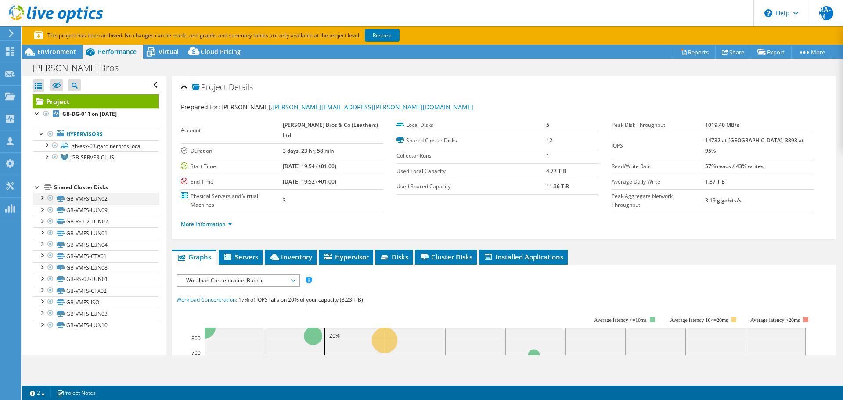 Image resolution: width=843 pixels, height=400 pixels. What do you see at coordinates (658, 146) in the screenshot?
I see `label: IOPS` at bounding box center [658, 146].